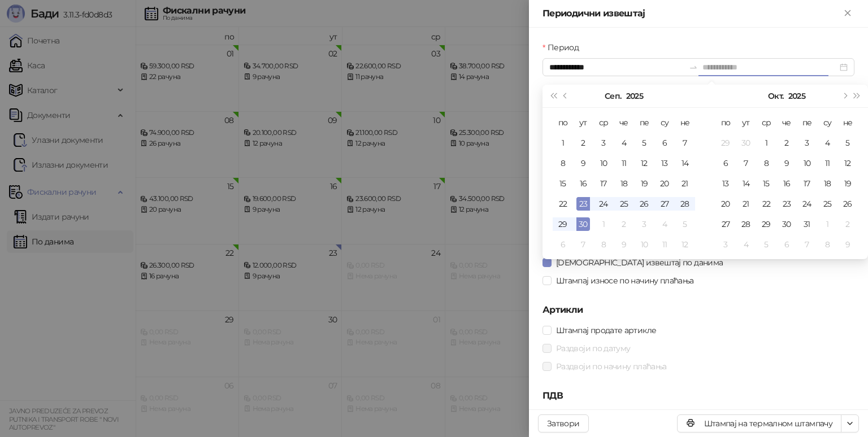  I want to click on td: 2025-09-22, so click(563, 204).